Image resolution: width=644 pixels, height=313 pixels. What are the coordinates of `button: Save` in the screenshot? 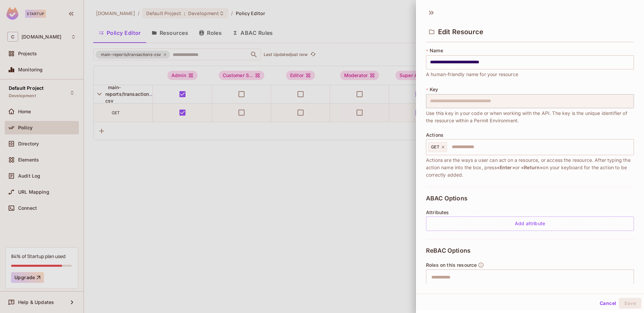 It's located at (630, 303).